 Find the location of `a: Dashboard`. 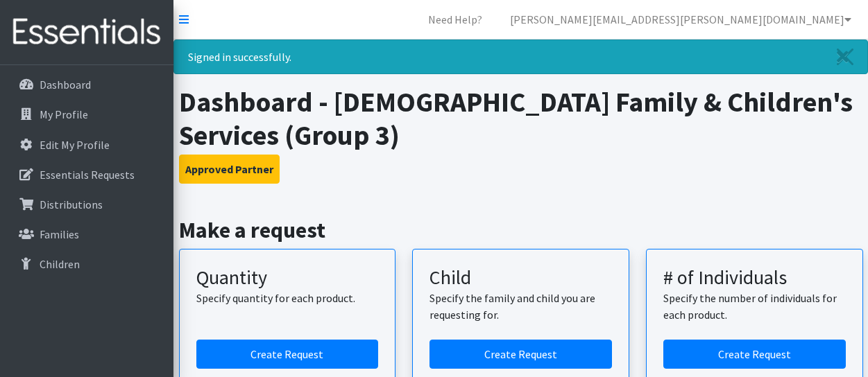

a: Dashboard is located at coordinates (86, 85).